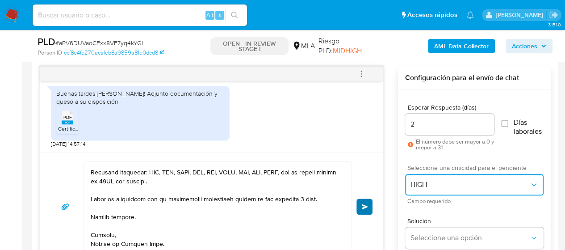  What do you see at coordinates (477, 201) in the screenshot?
I see `span: Campo requerido` at bounding box center [477, 201].